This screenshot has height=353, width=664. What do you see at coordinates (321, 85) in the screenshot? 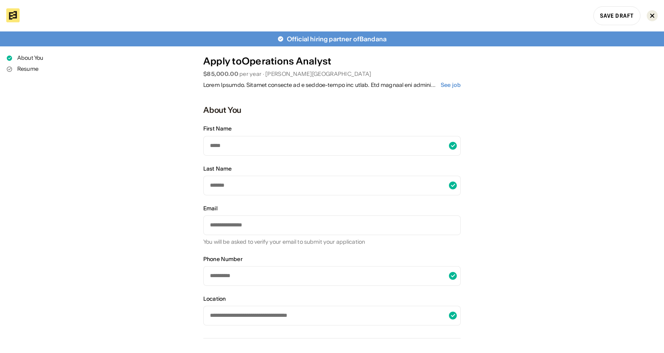
I see `div: Lorem Ipsumdo. Sitamet consecte ad e seddoe-tempo inc utlab. Etd magnaal eni adminim ve Qui 6722 ...` at bounding box center [321, 85].